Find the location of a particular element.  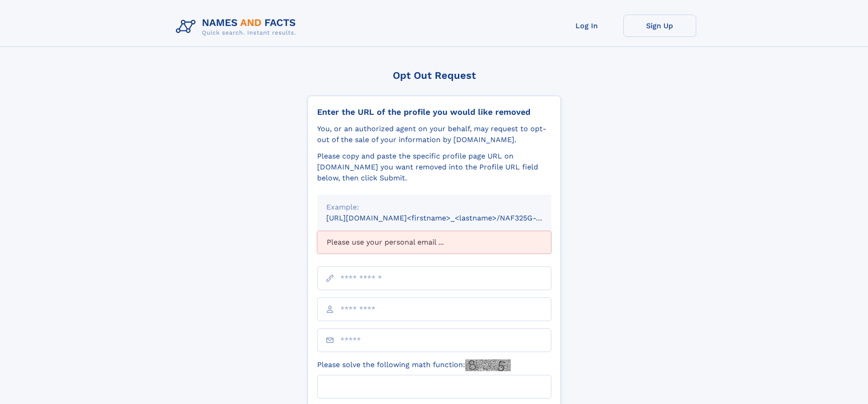

img: Logo Names and Facts is located at coordinates (238, 27).